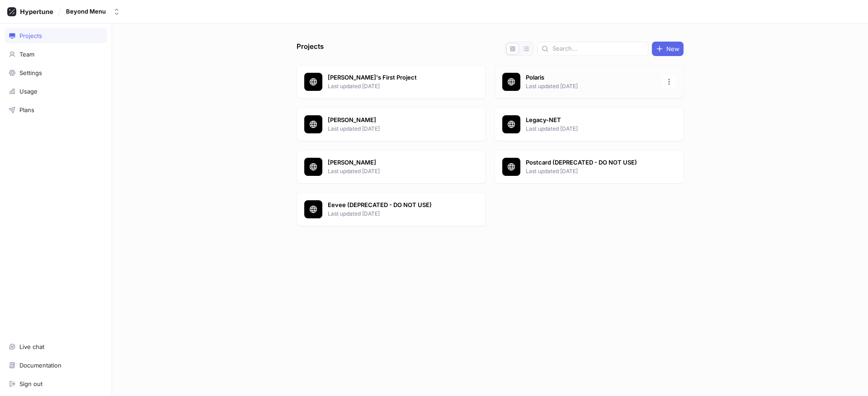 Image resolution: width=868 pixels, height=396 pixels. I want to click on a: Team, so click(56, 55).